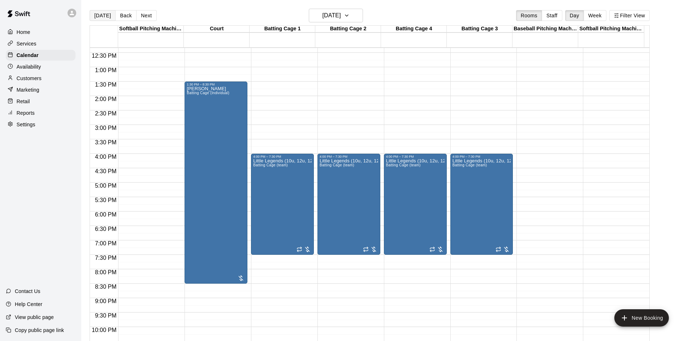  Describe the element at coordinates (216, 183) in the screenshot. I see `div: 1:30 PM – 8:30 PM: Batting Cage (Individual)` at that location.